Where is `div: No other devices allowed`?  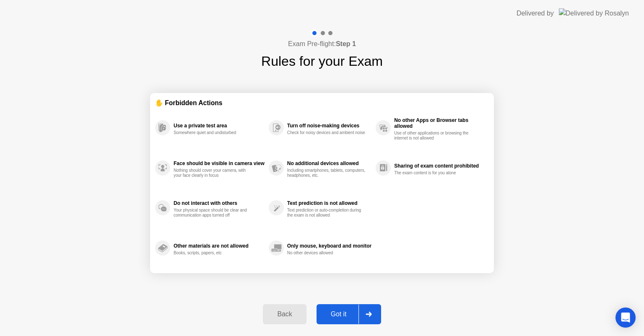
div: No other devices allowed is located at coordinates (327, 253).